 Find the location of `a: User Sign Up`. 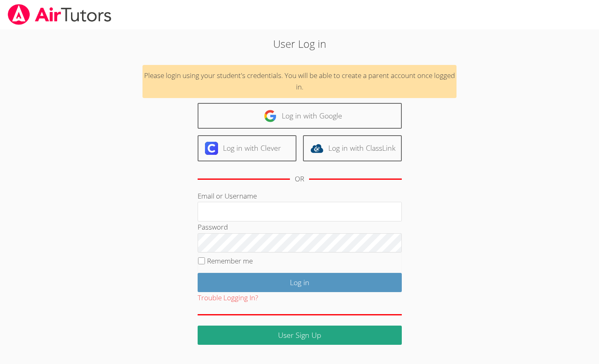

a: User Sign Up is located at coordinates (300, 335).